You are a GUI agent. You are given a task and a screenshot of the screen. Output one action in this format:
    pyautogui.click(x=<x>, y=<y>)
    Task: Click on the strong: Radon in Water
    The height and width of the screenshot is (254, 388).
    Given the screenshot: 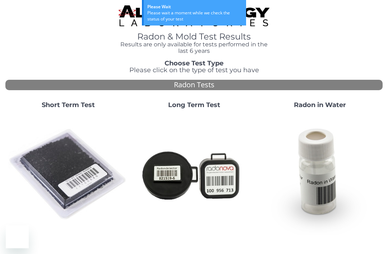 What is the action you would take?
    pyautogui.click(x=319, y=105)
    